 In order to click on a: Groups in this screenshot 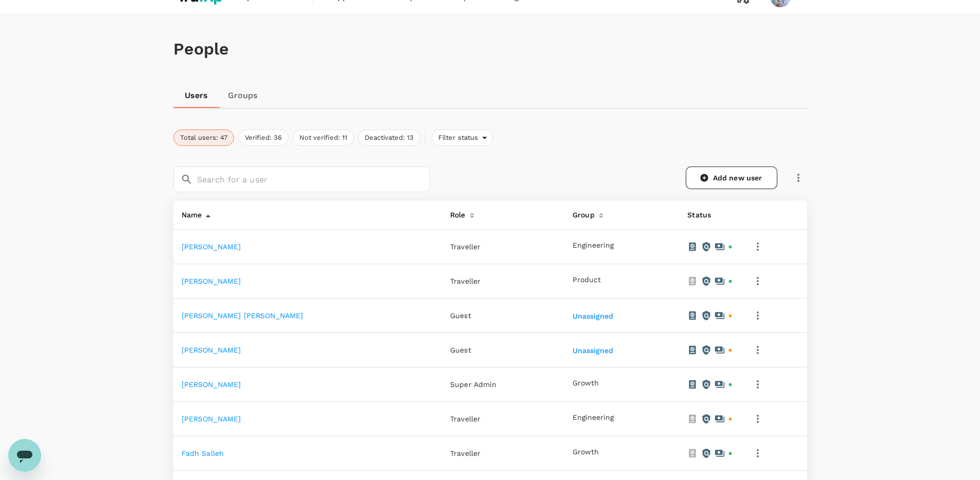, I will do `click(243, 95)`.